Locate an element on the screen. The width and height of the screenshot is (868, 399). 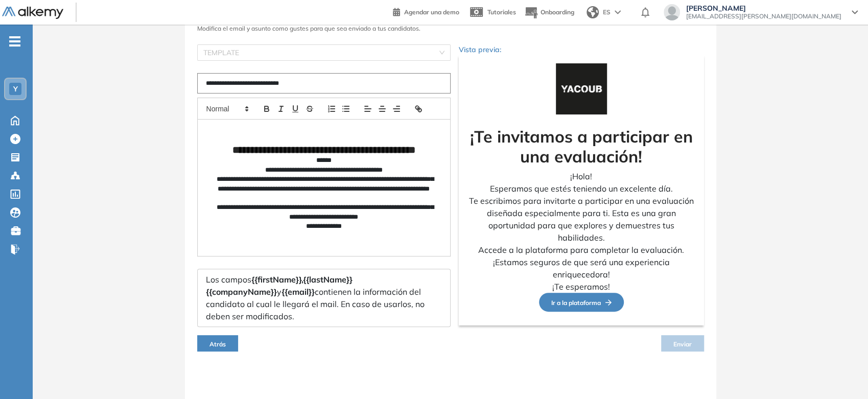
span: Ir a la plataforma is located at coordinates (581, 303).